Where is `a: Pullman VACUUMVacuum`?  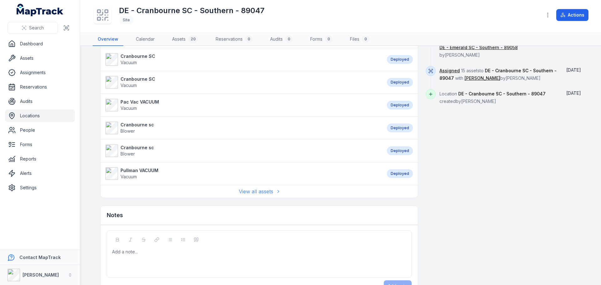 a: Pullman VACUUMVacuum is located at coordinates (243, 174).